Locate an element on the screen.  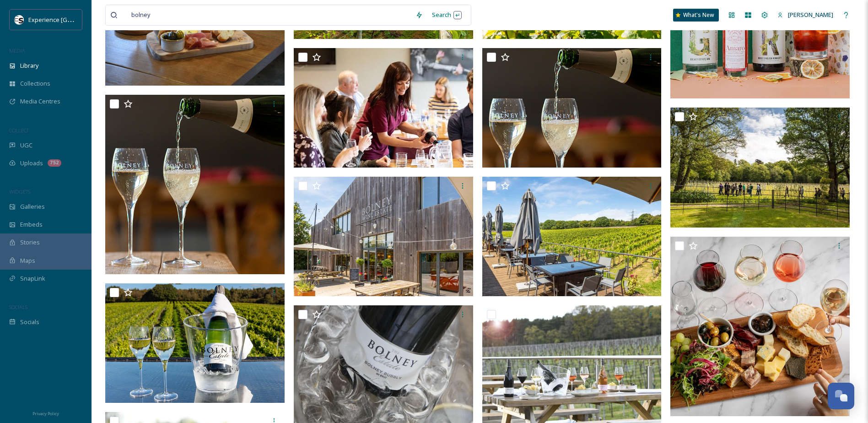
span: MEDIA is located at coordinates (17, 50).